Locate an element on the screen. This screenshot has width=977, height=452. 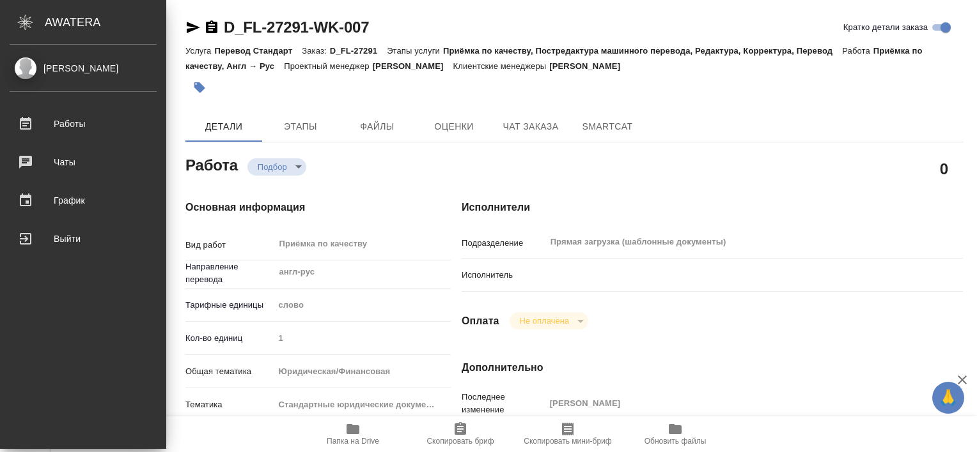
span: Обновить файлы is located at coordinates (675, 442).